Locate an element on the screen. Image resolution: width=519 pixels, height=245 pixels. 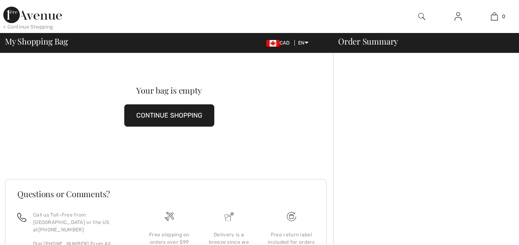
span: My Shopping Bag is located at coordinates (36, 41).